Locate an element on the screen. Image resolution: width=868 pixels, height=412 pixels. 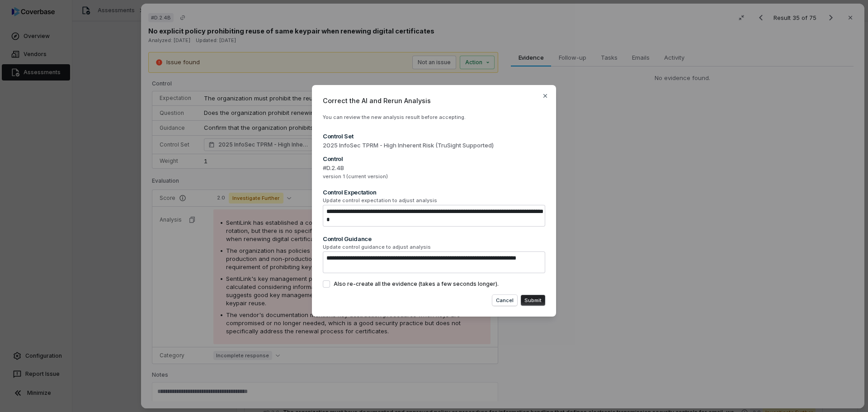
button: Also re-create all the evidence (takes a few seconds longer). is located at coordinates (326, 284).